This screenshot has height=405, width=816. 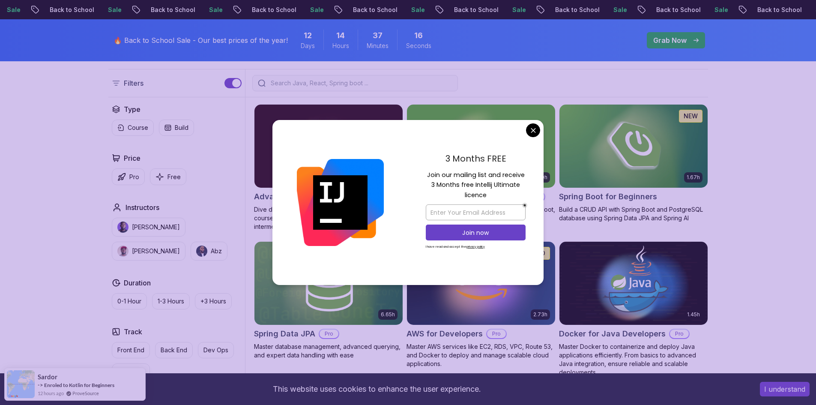 I want to click on span: Sardor, so click(x=48, y=377).